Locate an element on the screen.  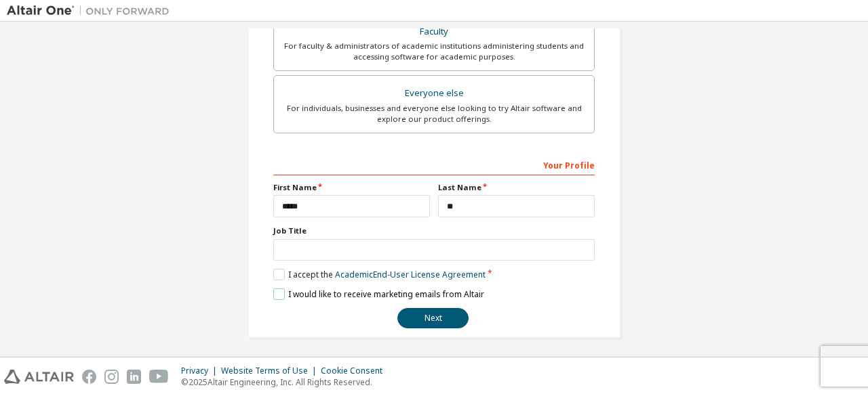
img: linkedin.svg is located at coordinates (134, 377).